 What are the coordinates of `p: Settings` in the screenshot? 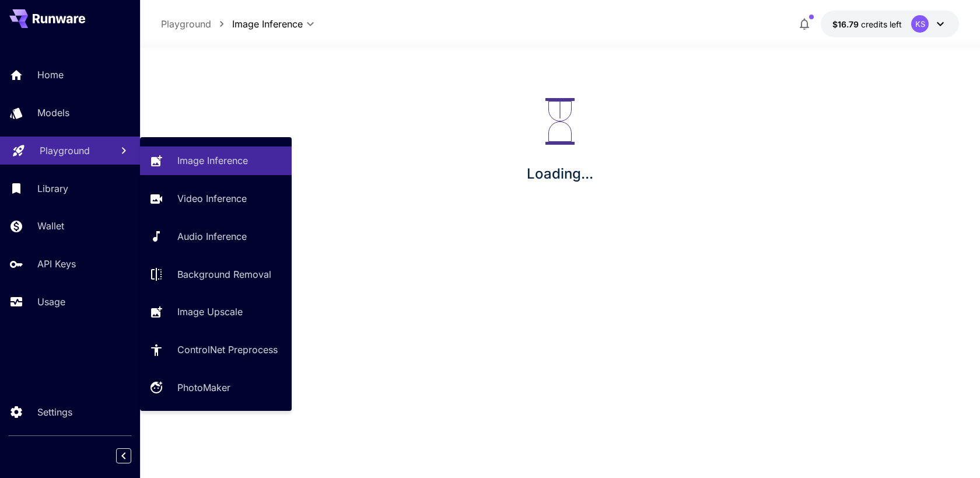 It's located at (55, 412).